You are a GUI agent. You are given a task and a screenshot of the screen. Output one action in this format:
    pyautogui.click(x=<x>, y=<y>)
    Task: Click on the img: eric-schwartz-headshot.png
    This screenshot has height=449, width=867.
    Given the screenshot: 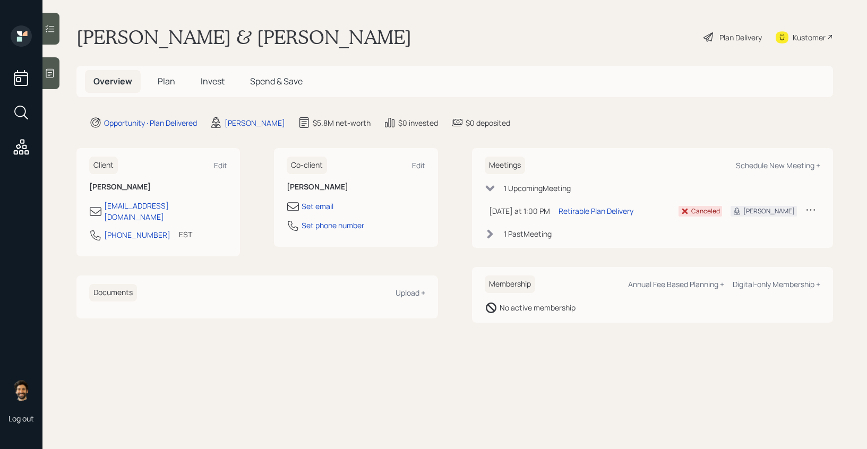 What is the action you would take?
    pyautogui.click(x=21, y=390)
    